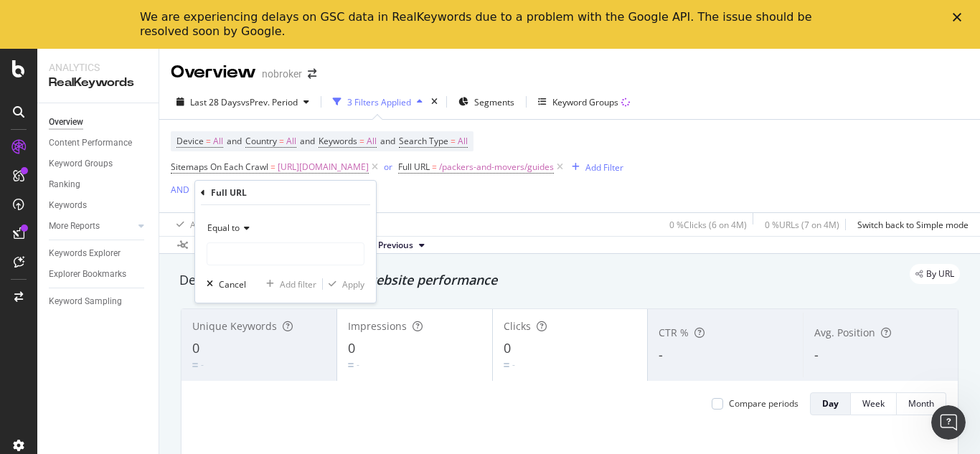  I want to click on div: Keyword Sampling, so click(85, 301).